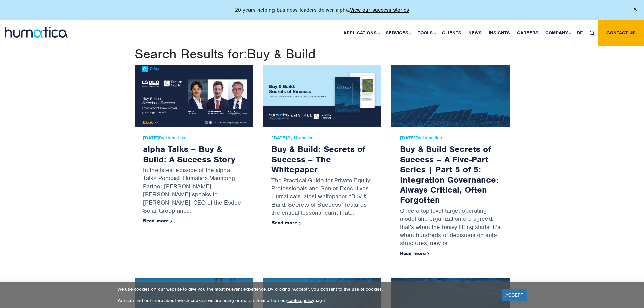 The width and height of the screenshot is (644, 308). I want to click on a: News, so click(475, 33).